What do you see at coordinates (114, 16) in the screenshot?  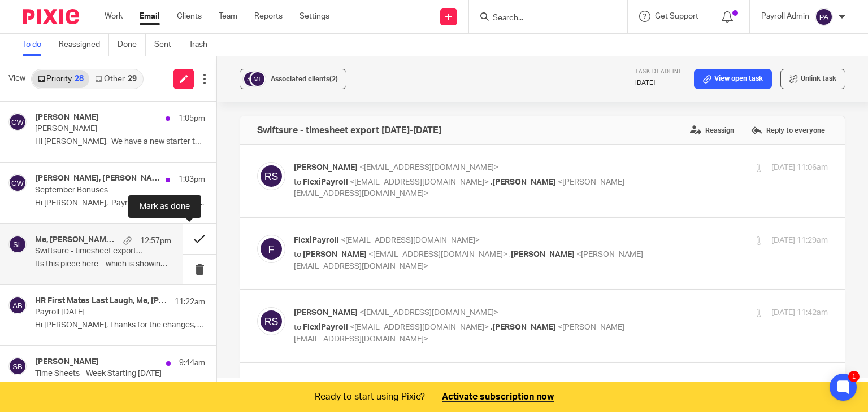 I see `a: Work` at bounding box center [114, 16].